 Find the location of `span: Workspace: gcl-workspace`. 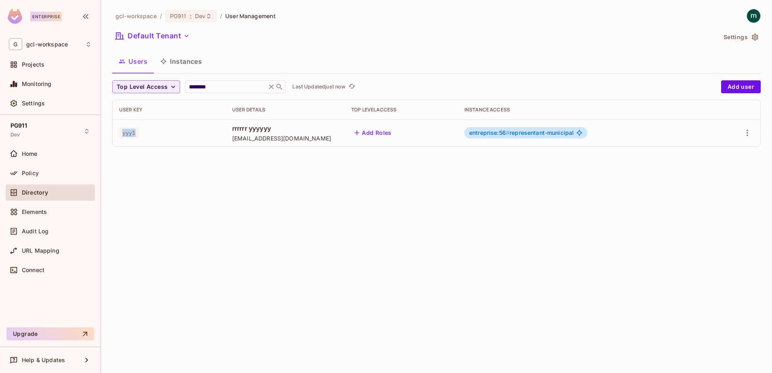

span: Workspace: gcl-workspace is located at coordinates (47, 44).